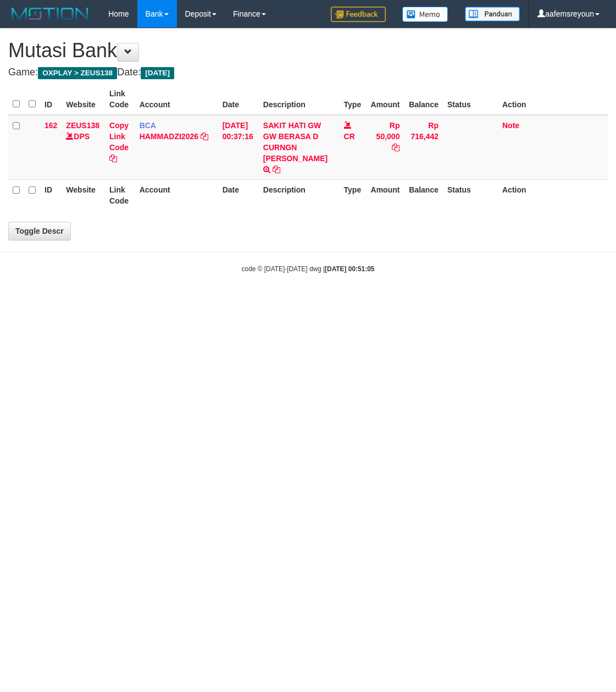  What do you see at coordinates (40, 231) in the screenshot?
I see `a: Toggle Descr` at bounding box center [40, 231].